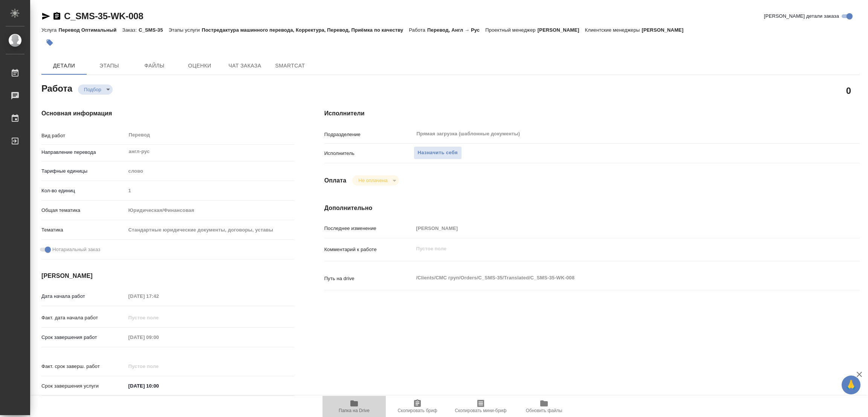  What do you see at coordinates (305, 30) in the screenshot?
I see `p: Постредактура машинного перевода, Корректура, Перевод, Приёмка по качеству` at bounding box center [305, 30].